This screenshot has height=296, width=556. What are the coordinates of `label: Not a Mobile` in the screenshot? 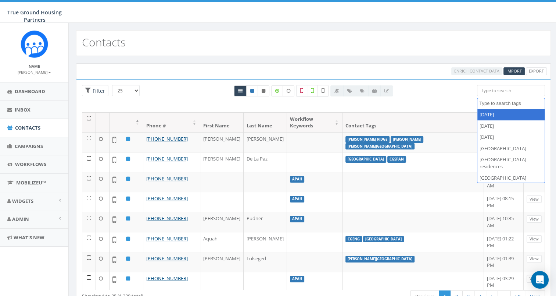 It's located at (302, 91).